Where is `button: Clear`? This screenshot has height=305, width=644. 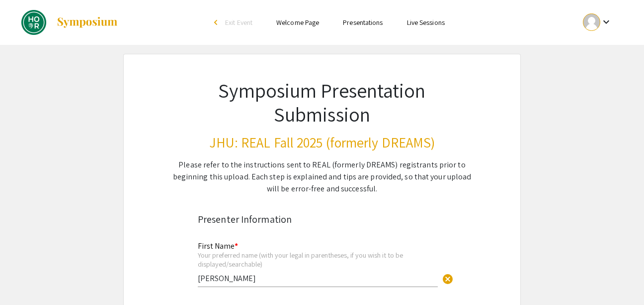 button: Clear is located at coordinates (448, 278).